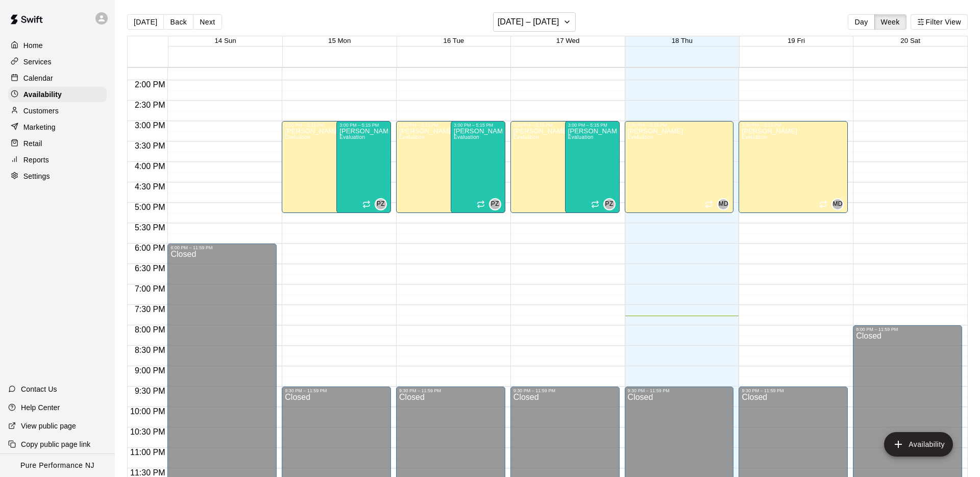  I want to click on p: Settings, so click(37, 177).